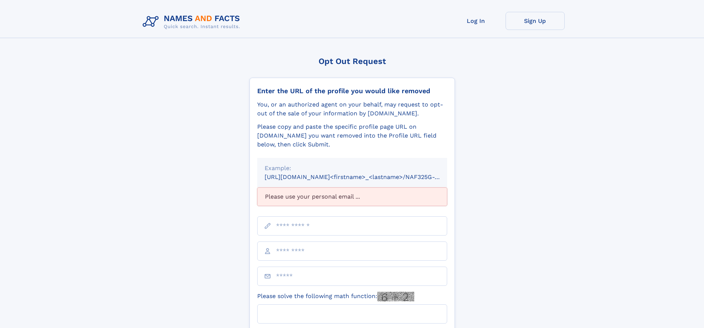 This screenshot has height=328, width=704. I want to click on div: Opt Out Request, so click(352, 61).